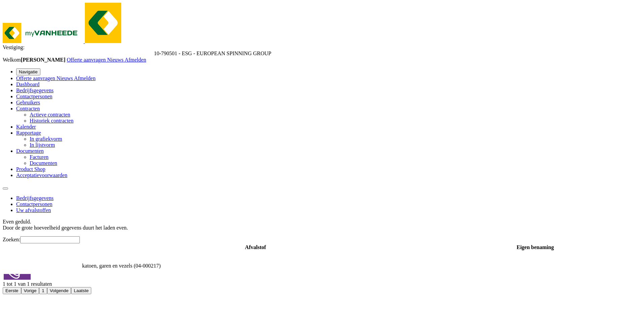 This screenshot has width=644, height=311. What do you see at coordinates (81, 291) in the screenshot?
I see `button: Last` at bounding box center [81, 291].